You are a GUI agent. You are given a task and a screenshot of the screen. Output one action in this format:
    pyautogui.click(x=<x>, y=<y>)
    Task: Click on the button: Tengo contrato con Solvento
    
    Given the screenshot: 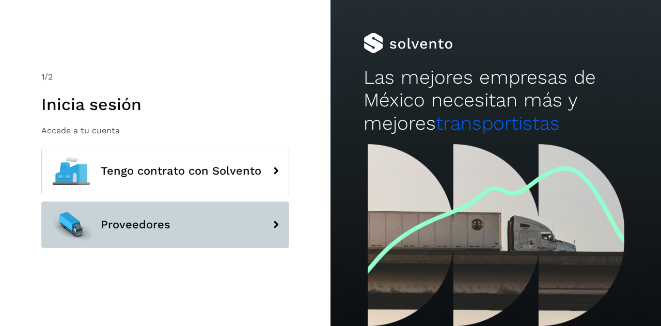 What is the action you would take?
    pyautogui.click(x=165, y=171)
    